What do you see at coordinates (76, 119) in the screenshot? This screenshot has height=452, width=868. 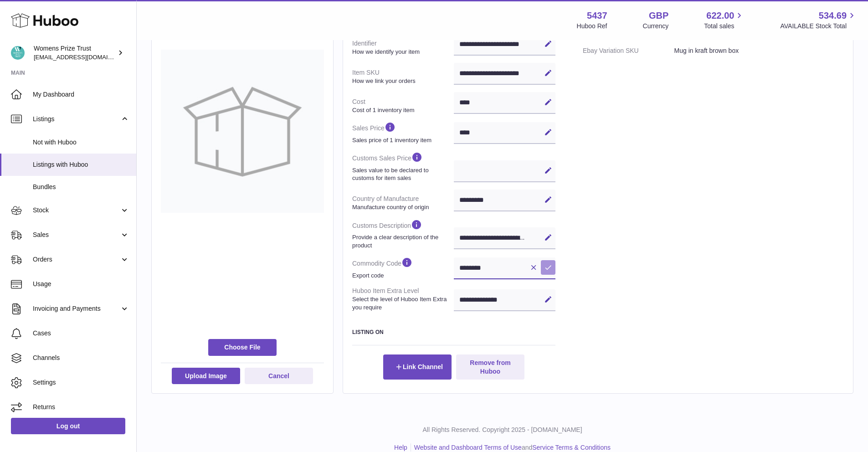 I see `span: Listings` at bounding box center [76, 119].